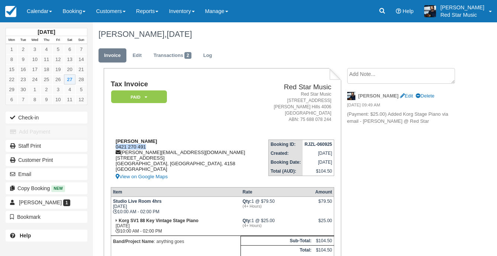 This screenshot has width=497, height=256. Describe the element at coordinates (46, 160) in the screenshot. I see `a: Customer Print` at that location.